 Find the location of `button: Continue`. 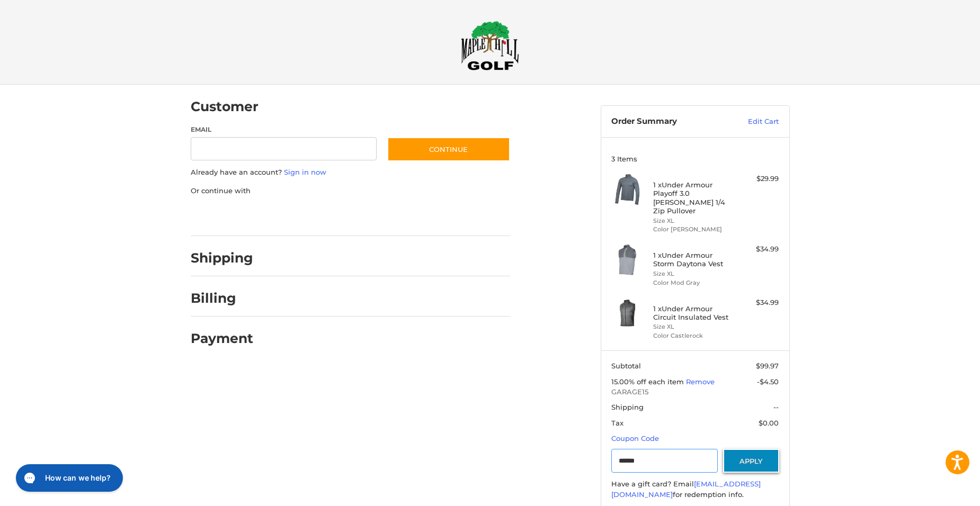

button: Continue is located at coordinates (449, 149).